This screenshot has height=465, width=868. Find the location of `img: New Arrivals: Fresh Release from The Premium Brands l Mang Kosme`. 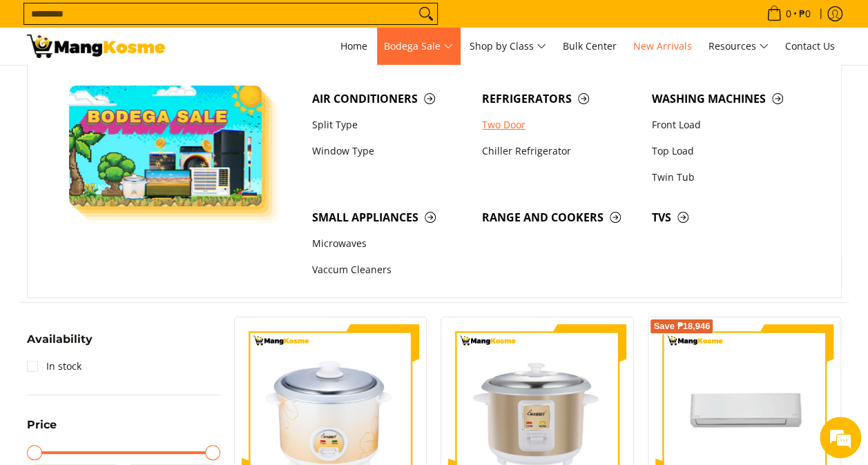

img: New Arrivals: Fresh Release from The Premium Brands l Mang Kosme is located at coordinates (96, 46).